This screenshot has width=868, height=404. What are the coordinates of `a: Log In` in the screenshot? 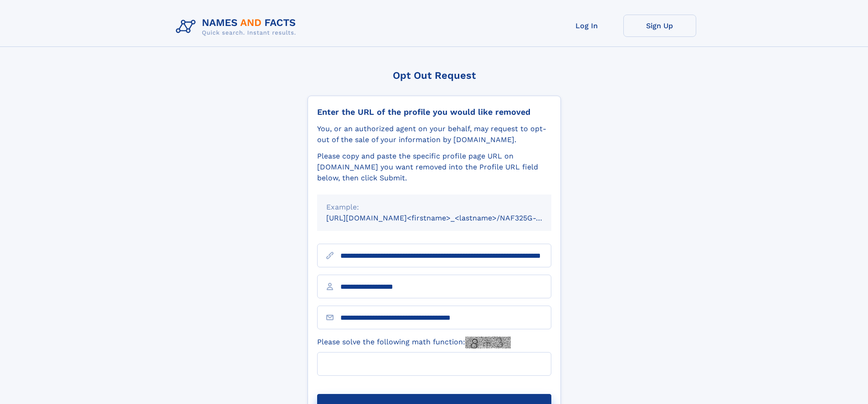 It's located at (587, 26).